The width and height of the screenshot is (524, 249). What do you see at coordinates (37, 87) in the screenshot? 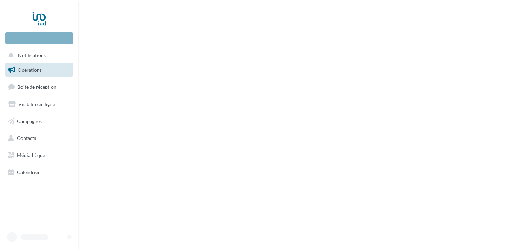
I see `span: Boîte de réception` at bounding box center [37, 87].